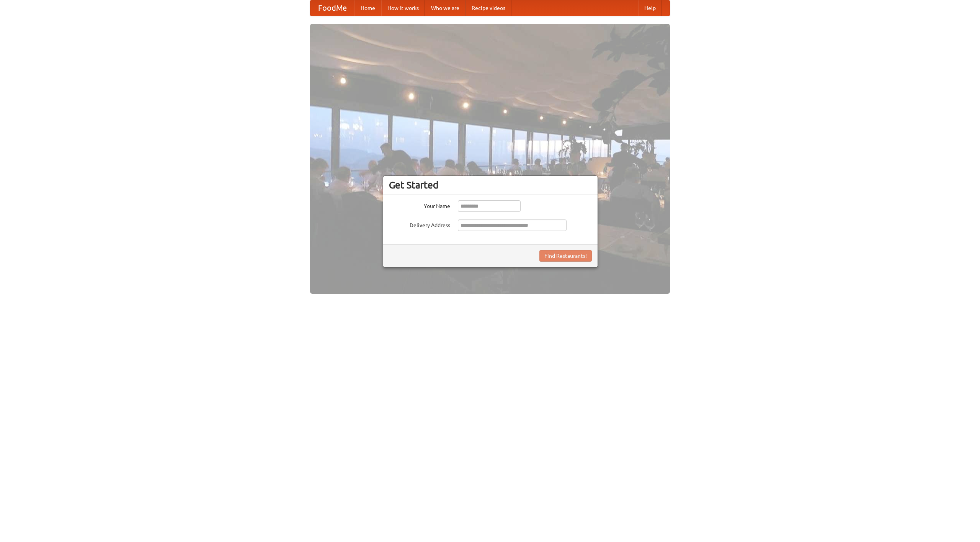 This screenshot has width=980, height=542. Describe the element at coordinates (565, 256) in the screenshot. I see `button: Find Restaurants!` at that location.